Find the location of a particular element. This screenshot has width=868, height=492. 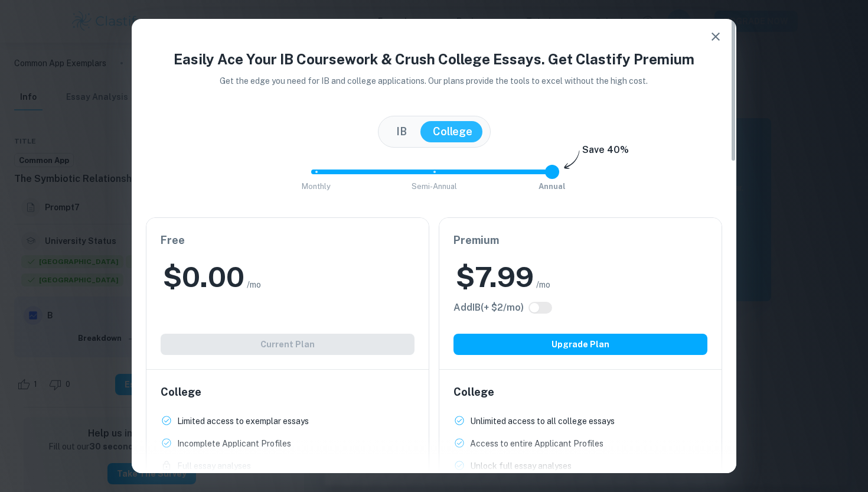

button: College is located at coordinates (452, 132).